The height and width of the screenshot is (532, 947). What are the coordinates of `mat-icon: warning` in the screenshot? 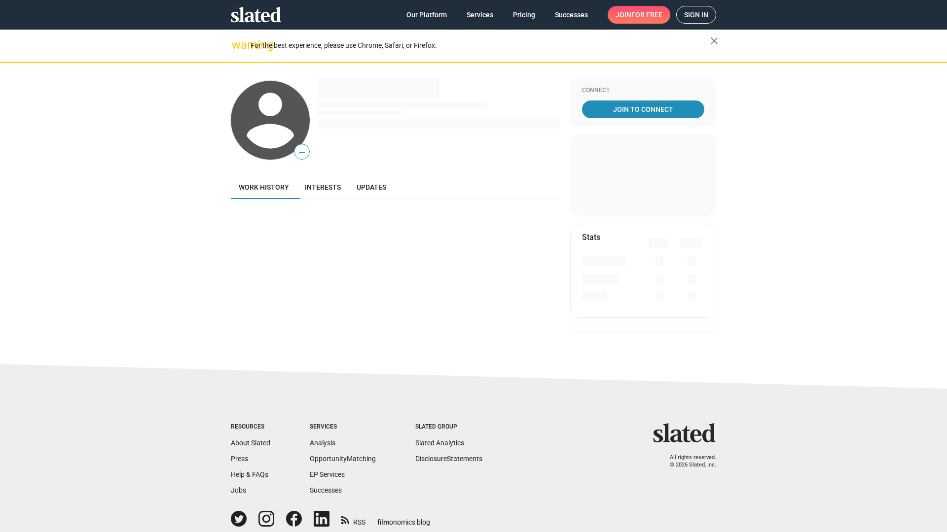 It's located at (238, 45).